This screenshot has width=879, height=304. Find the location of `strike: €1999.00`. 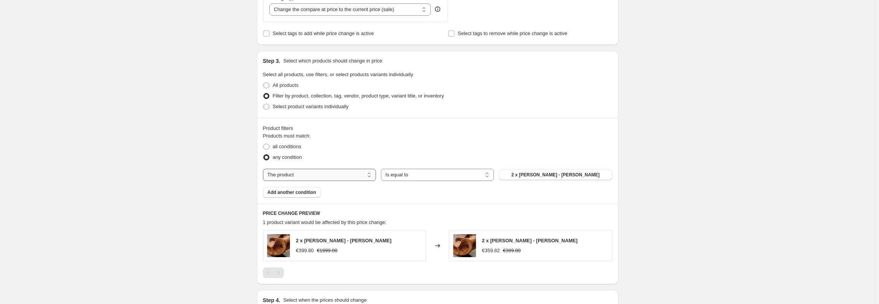

strike: €1999.00 is located at coordinates (327, 250).